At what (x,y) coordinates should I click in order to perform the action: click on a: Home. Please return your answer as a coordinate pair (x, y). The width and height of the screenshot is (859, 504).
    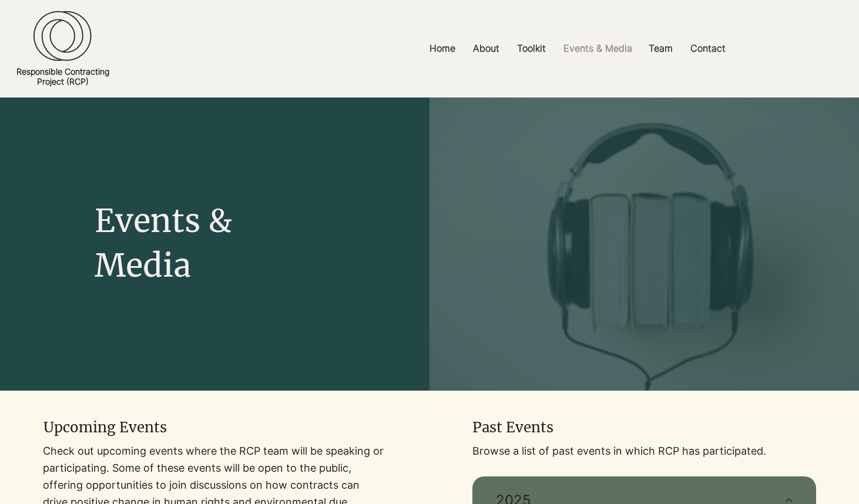
    Looking at the image, I should click on (442, 48).